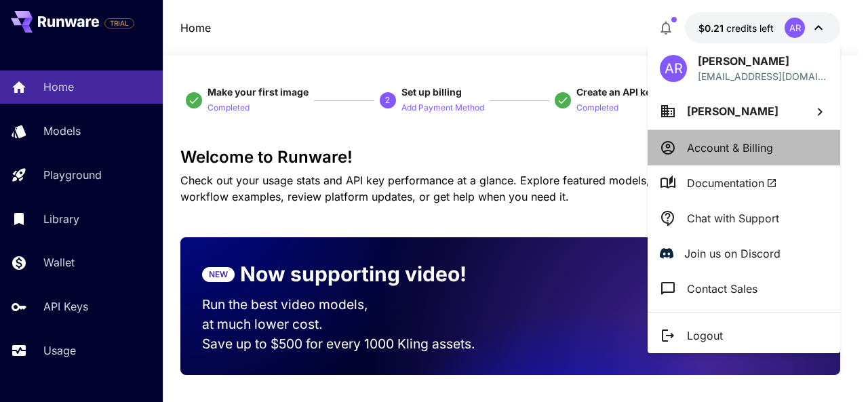 The image size is (868, 402). Describe the element at coordinates (763, 76) in the screenshot. I see `div: ceo@3dism.org.pk` at that location.